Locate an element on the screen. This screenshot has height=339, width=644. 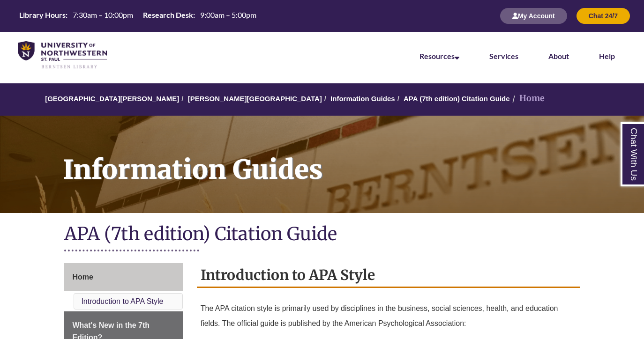
li: Home is located at coordinates (527, 99).